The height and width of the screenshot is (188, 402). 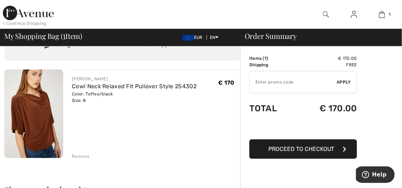 What do you see at coordinates (24, 23) in the screenshot?
I see `div: < Continue Shopping` at bounding box center [24, 23].